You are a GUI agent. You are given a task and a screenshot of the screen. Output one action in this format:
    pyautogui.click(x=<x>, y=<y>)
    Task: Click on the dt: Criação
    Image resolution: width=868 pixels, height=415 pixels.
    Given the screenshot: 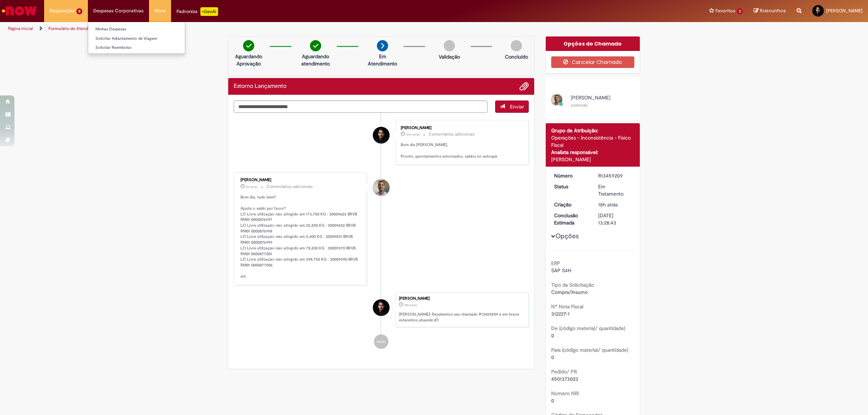 What is the action you would take?
    pyautogui.click(x=571, y=205)
    